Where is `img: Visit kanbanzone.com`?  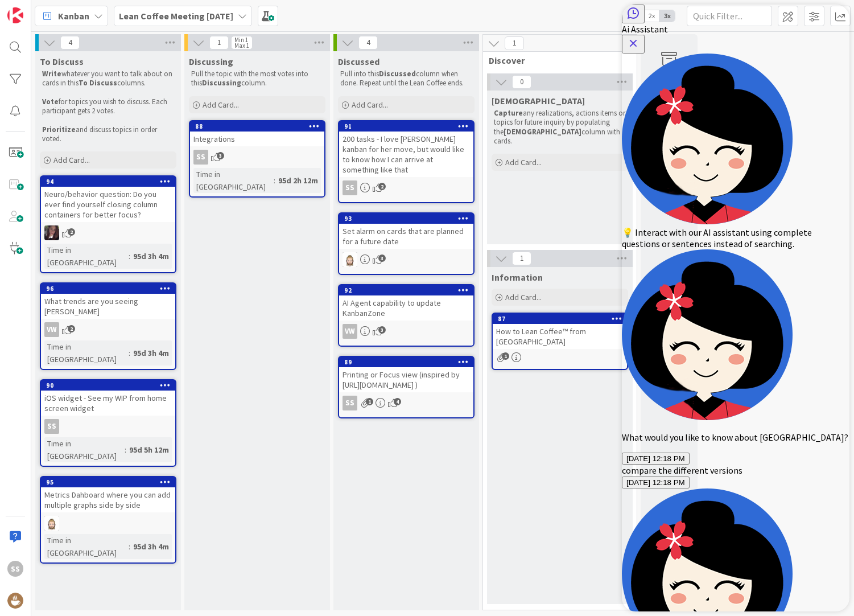
img: Visit kanbanzone.com is located at coordinates (16, 16).